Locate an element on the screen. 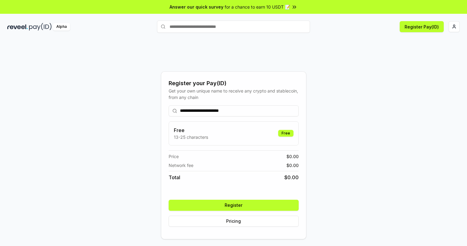  span: Answer our quick survey is located at coordinates (197, 7).